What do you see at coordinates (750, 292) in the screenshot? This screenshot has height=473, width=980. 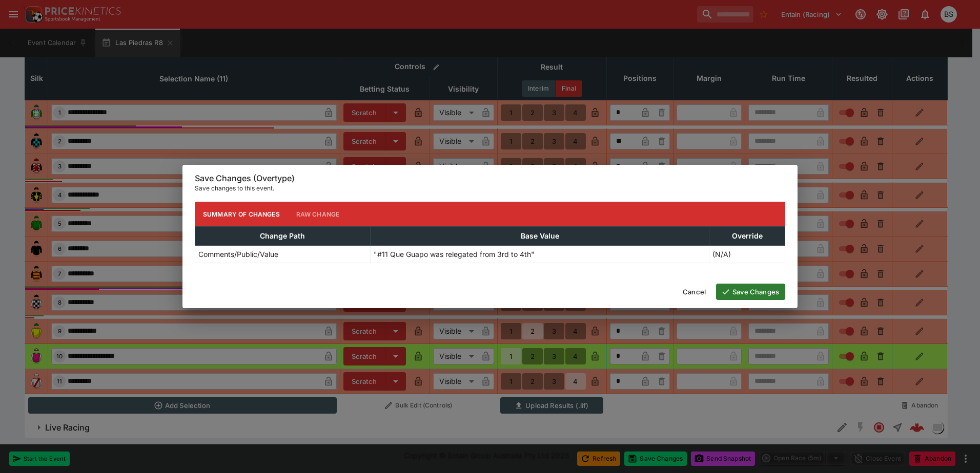 I see `button: Save Changes` at bounding box center [750, 292].